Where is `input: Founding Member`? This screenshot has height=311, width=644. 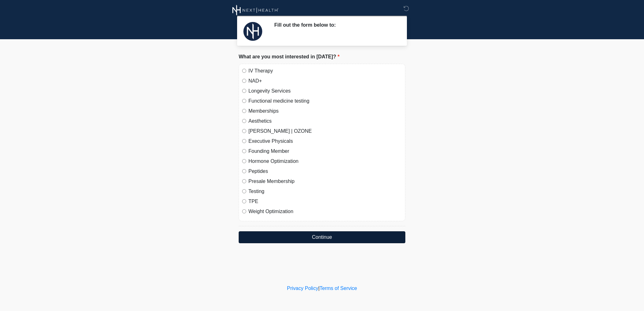 input: Founding Member is located at coordinates (244, 151).